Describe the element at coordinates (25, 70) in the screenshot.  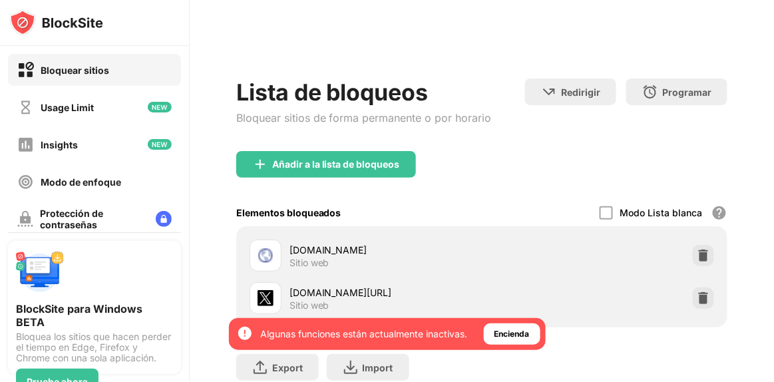
I see `img: block-on.svg` at that location.